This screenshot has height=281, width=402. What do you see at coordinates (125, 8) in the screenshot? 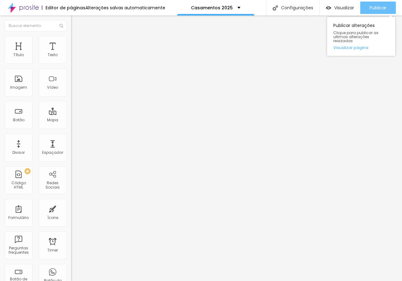
I see `div: Alterações salvas automaticamente` at bounding box center [125, 8].